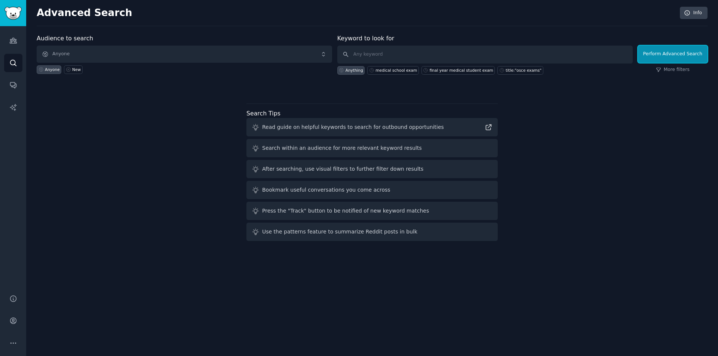  Describe the element at coordinates (673, 54) in the screenshot. I see `button: Perform Advanced Search` at that location.